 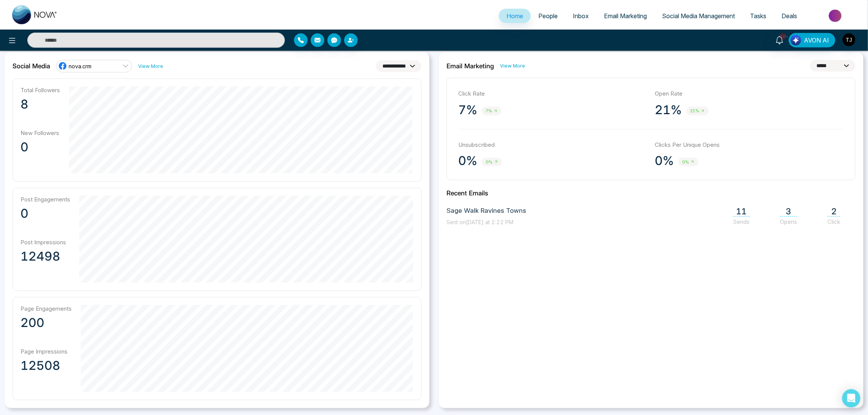 I want to click on p: 12508, so click(x=46, y=366).